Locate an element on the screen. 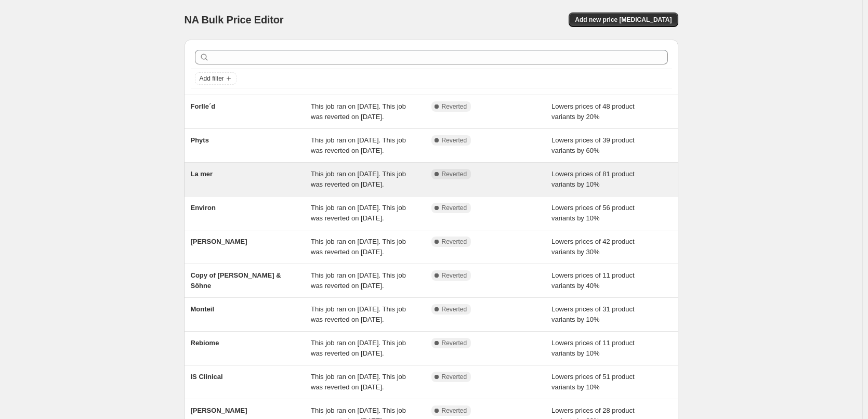 Image resolution: width=868 pixels, height=419 pixels. span: Lowers prices of 48 product variants by 20% is located at coordinates (593, 111).